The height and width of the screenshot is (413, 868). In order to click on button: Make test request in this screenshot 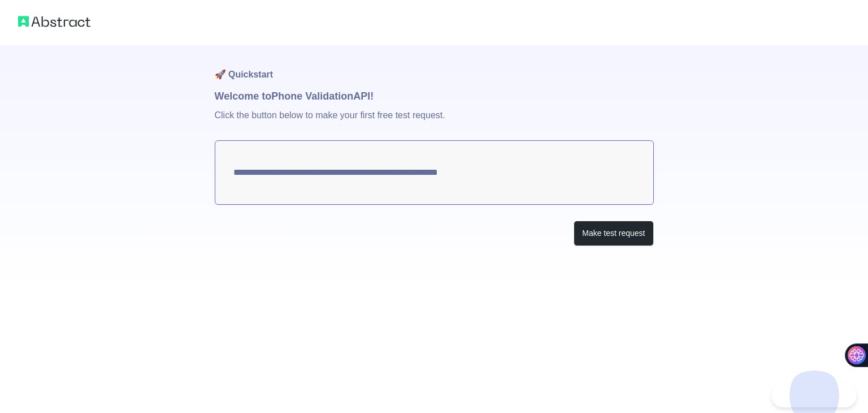, I will do `click(613, 233)`.